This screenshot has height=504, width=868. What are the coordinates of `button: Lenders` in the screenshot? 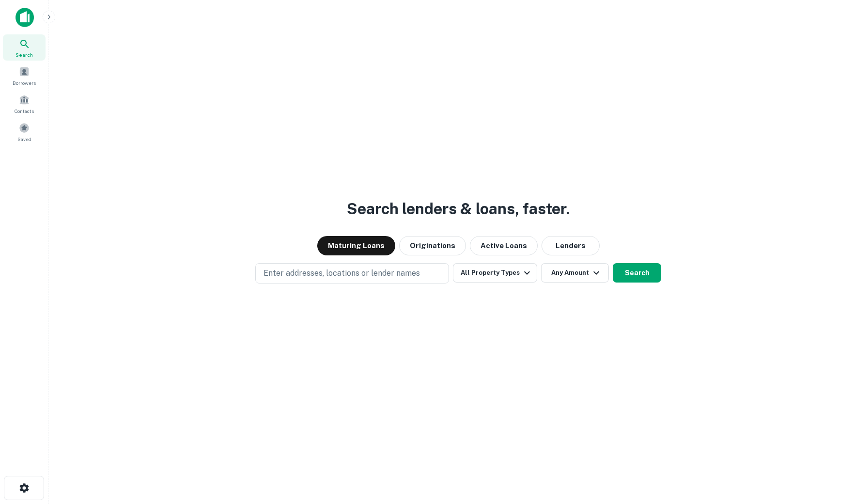 It's located at (571, 246).